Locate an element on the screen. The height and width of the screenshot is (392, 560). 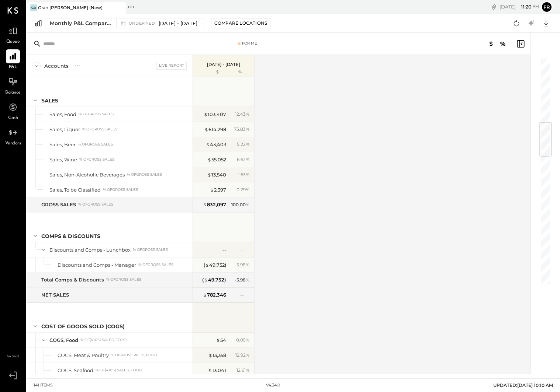
div: 2,397 is located at coordinates (218, 190).